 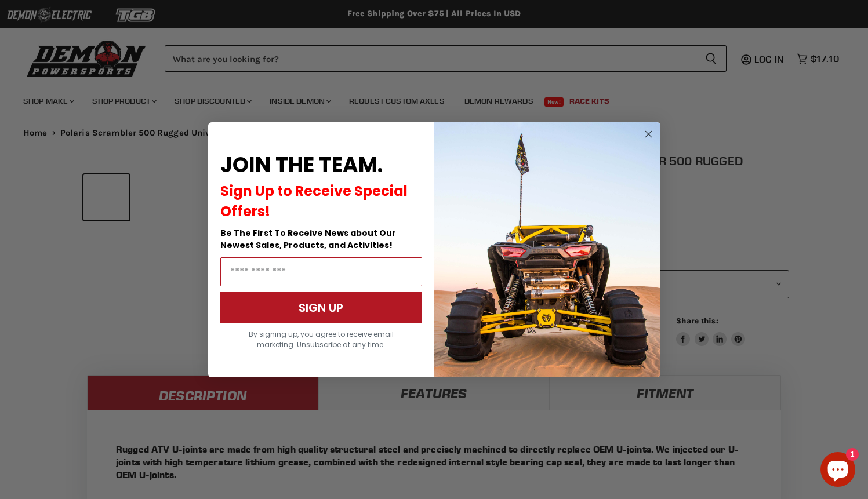 What do you see at coordinates (648, 134) in the screenshot?
I see `button: Close dialog` at bounding box center [648, 134].